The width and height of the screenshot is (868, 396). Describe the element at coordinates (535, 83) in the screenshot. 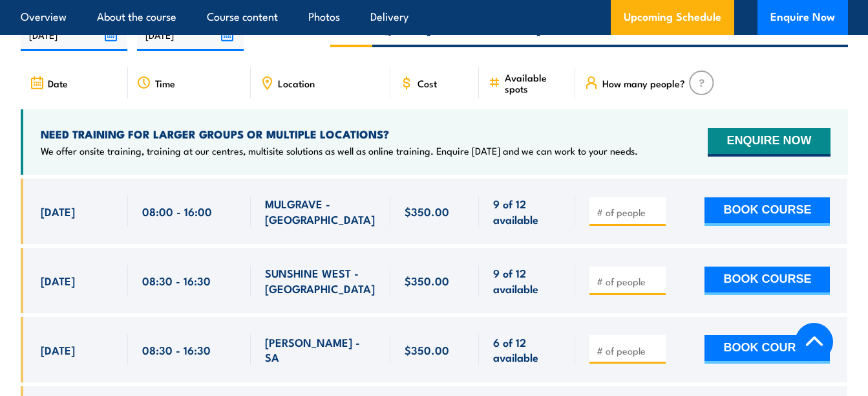

I see `span: Available spots` at that location.